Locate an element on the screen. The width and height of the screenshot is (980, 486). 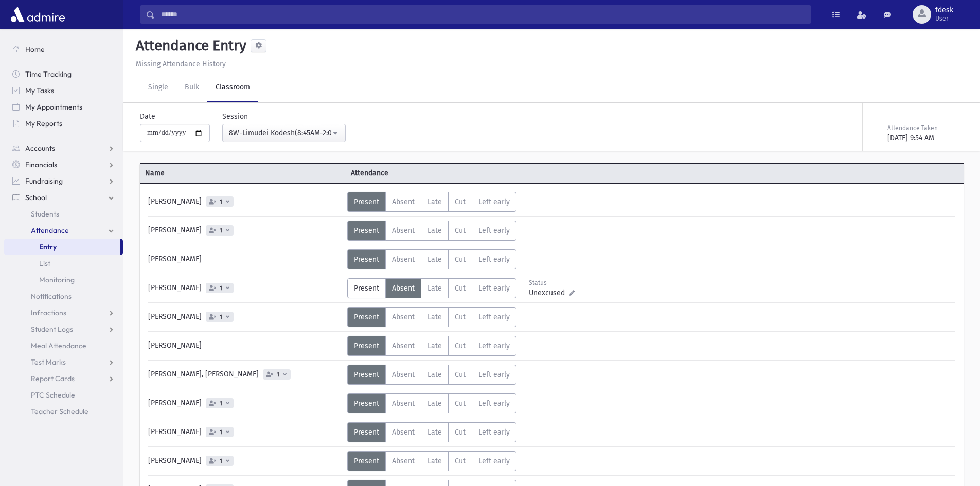
span: My Appointments is located at coordinates (53, 107).